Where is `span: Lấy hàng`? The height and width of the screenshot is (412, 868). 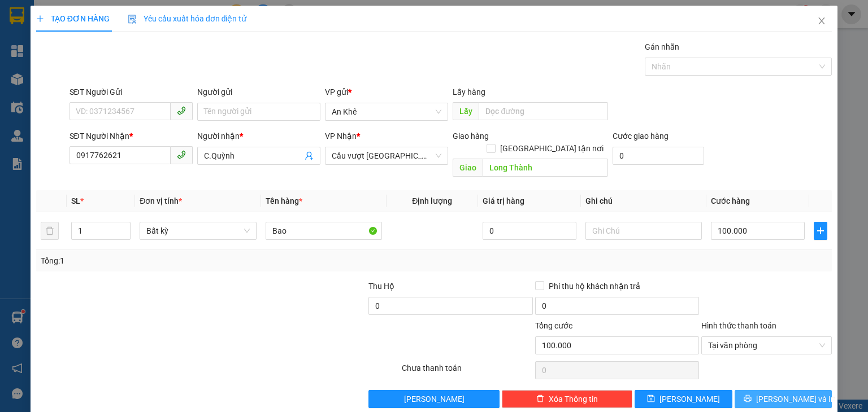
span: Lấy hàng is located at coordinates (469, 92).